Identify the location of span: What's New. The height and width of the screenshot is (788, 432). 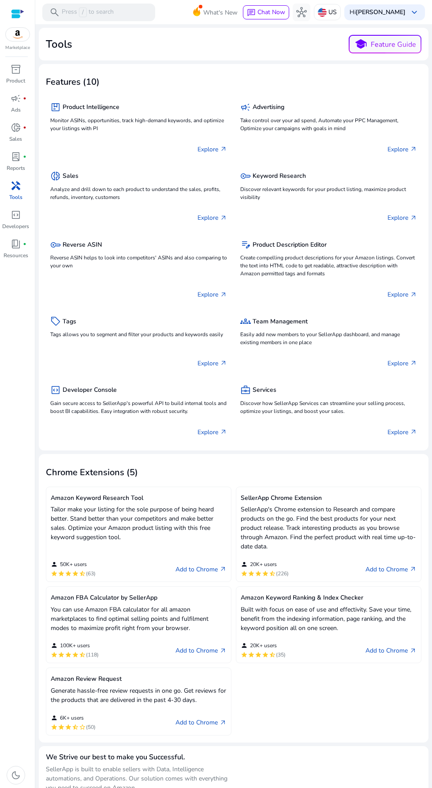
(221, 12).